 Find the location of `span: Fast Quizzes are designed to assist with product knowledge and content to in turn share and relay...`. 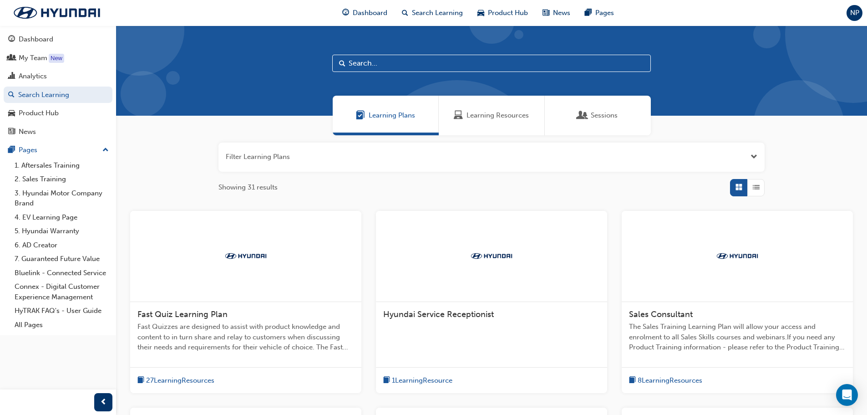

span: Fast Quizzes are designed to assist with product knowledge and content to in turn share and relay... is located at coordinates (246, 337).